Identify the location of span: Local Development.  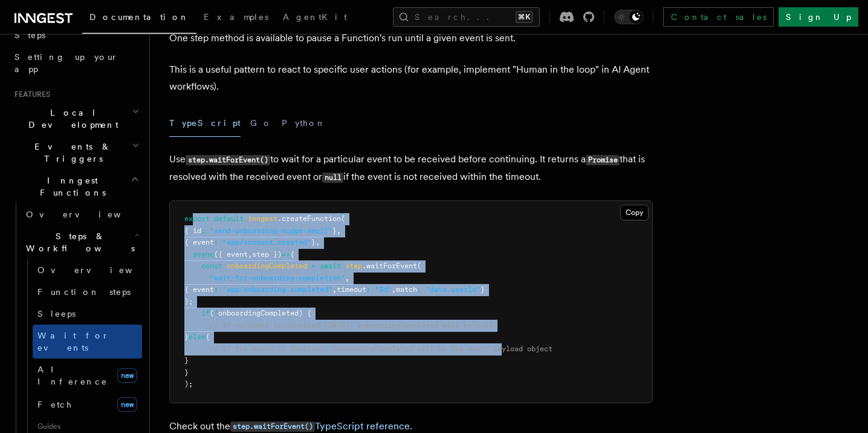
(71, 118).